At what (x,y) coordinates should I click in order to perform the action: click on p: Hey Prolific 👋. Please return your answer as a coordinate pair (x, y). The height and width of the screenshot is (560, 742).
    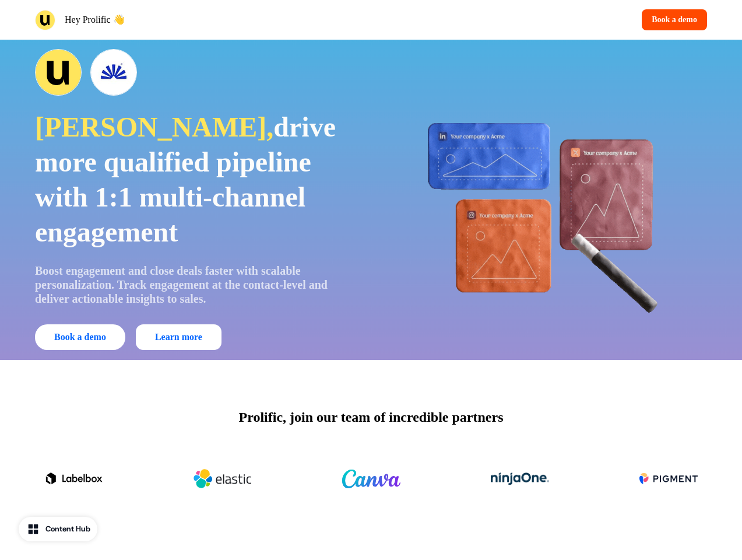
    Looking at the image, I should click on (95, 20).